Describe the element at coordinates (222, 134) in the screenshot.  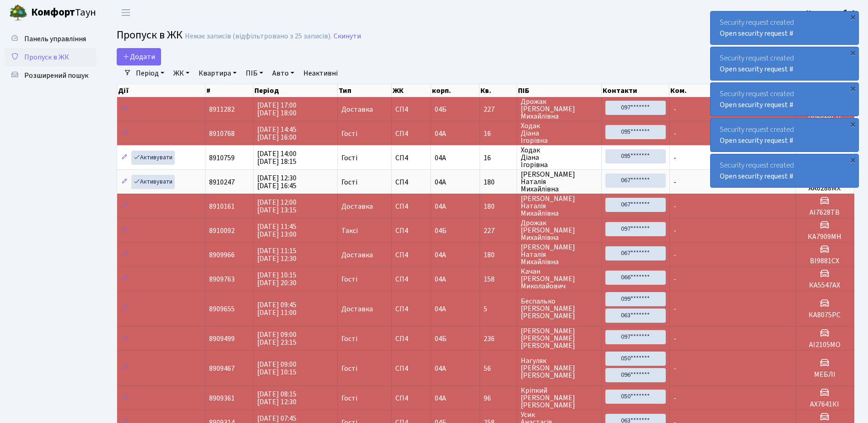
I see `span: 8910768` at that location.